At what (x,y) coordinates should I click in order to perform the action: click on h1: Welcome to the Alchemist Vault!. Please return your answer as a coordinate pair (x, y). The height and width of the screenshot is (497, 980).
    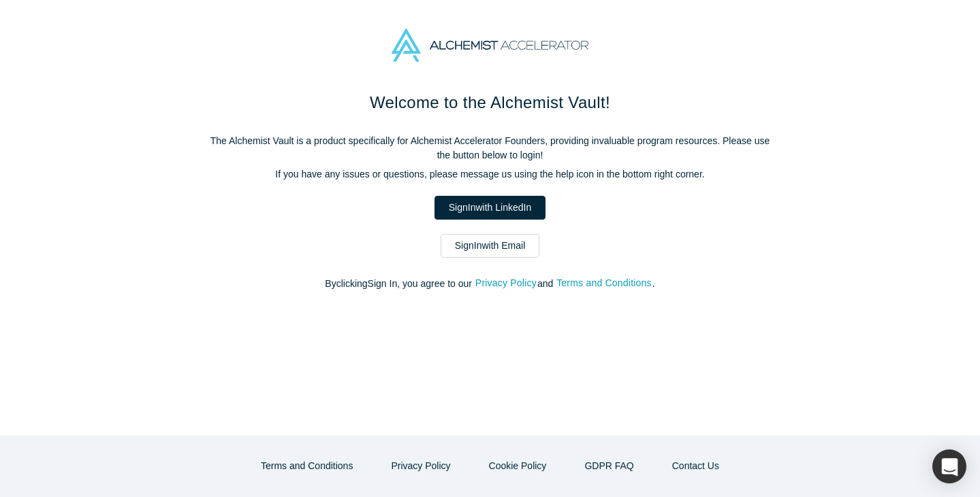
    Looking at the image, I should click on (490, 102).